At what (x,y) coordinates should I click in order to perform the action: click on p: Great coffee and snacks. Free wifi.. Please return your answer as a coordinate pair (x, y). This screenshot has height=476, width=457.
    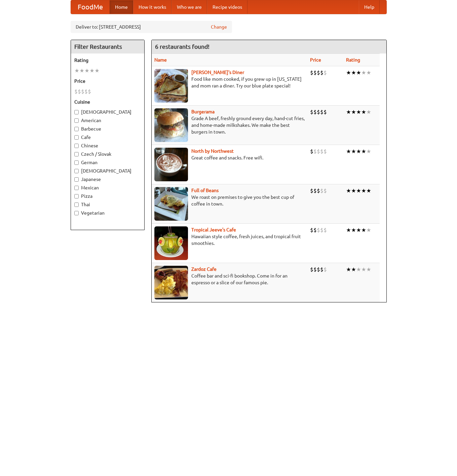
    Looking at the image, I should click on (230, 158).